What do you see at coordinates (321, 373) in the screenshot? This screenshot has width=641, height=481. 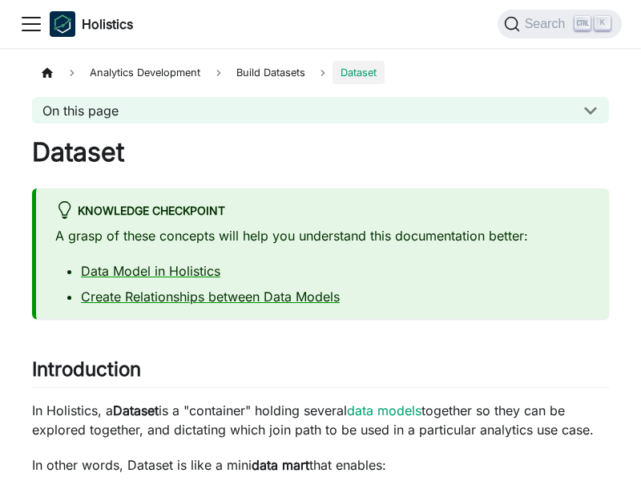 I see `h2: Introduction` at bounding box center [321, 373].